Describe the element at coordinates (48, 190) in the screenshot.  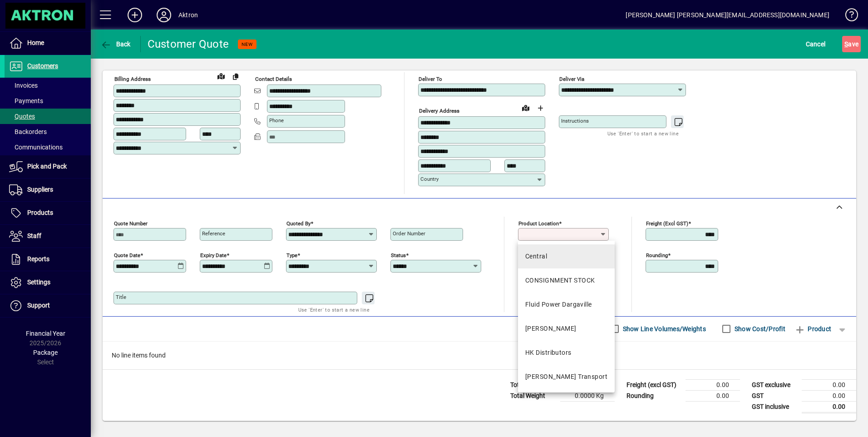
I see `a: Suppliers` at that location.